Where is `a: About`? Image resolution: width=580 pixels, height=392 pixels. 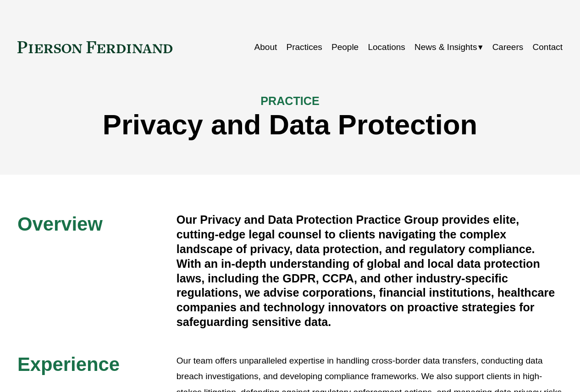
a: About is located at coordinates (266, 47).